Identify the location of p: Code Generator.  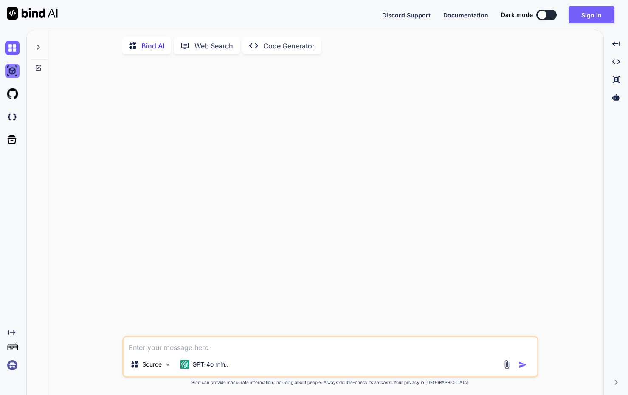
(289, 46).